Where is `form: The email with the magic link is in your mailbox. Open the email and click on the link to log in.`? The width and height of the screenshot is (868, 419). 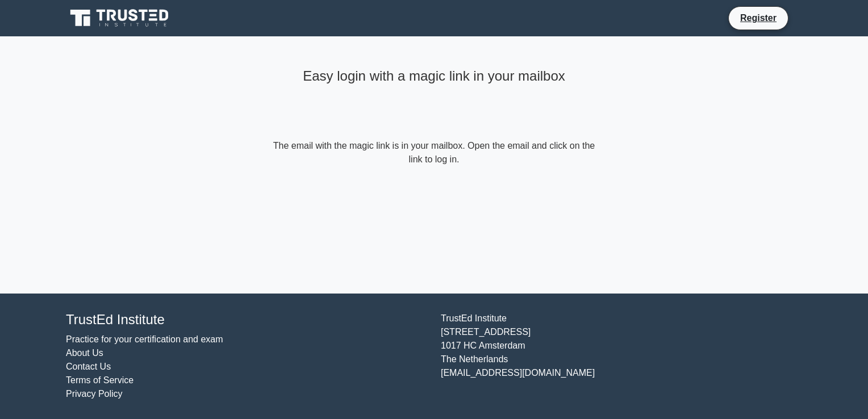 form: The email with the magic link is in your mailbox. Open the email and click on the link to log in. is located at coordinates (434, 153).